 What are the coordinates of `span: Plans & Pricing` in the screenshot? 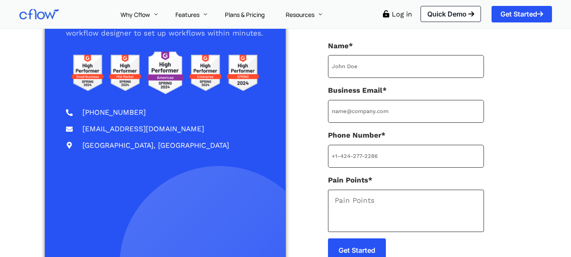 It's located at (245, 14).